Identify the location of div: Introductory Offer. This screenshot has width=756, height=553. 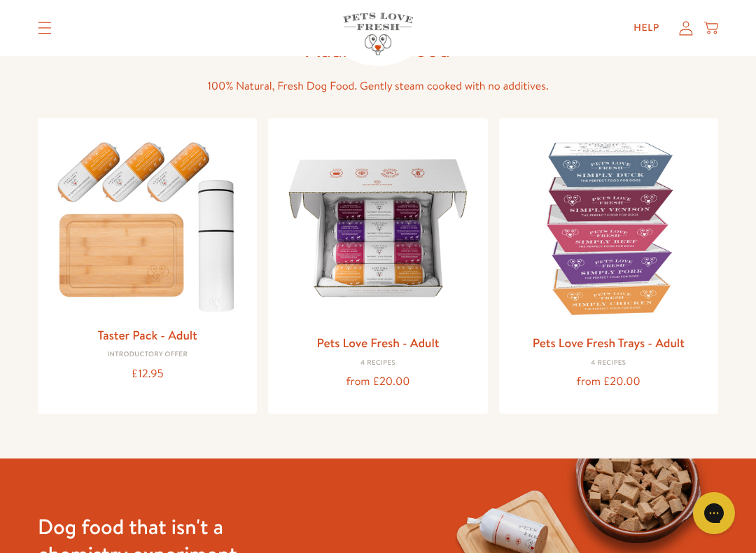
(147, 355).